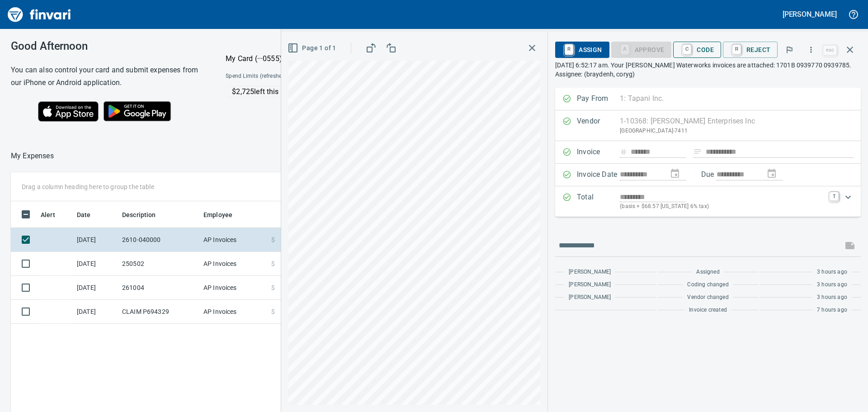 The image size is (868, 412). I want to click on a: T, so click(833, 196).